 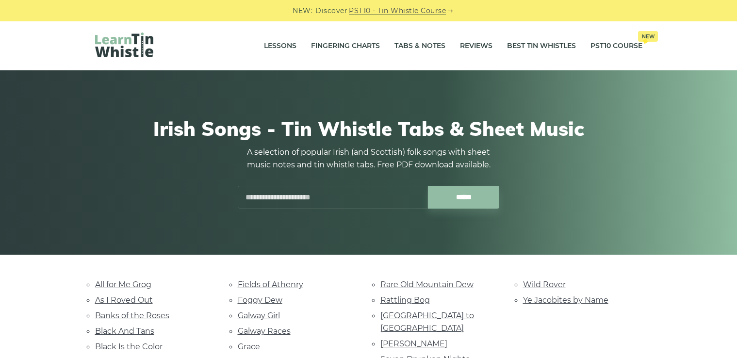 What do you see at coordinates (124, 300) in the screenshot?
I see `a: As I Roved Out` at bounding box center [124, 300].